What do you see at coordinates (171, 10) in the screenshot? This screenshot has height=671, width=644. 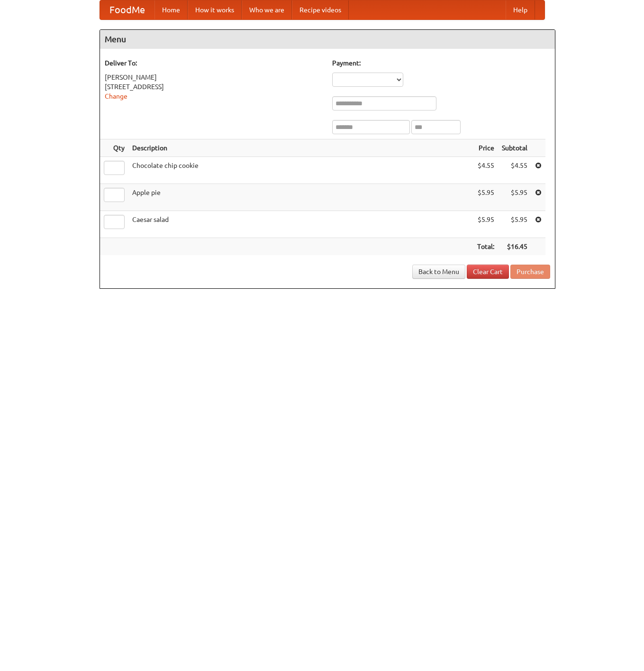 I see `a: Home` at bounding box center [171, 10].